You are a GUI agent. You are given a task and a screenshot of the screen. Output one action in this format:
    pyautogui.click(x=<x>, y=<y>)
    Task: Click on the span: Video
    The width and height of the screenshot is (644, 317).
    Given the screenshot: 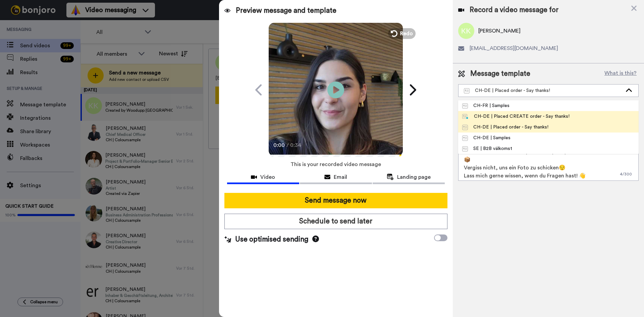 What is the action you would take?
    pyautogui.click(x=268, y=177)
    